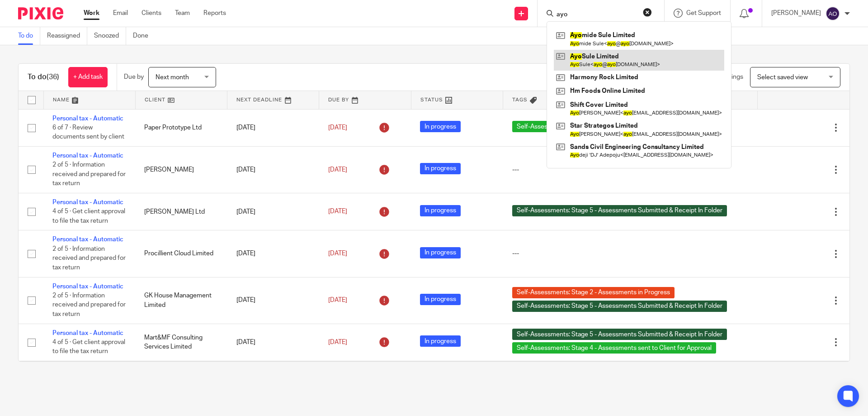 Image resolution: width=868 pixels, height=416 pixels. I want to click on td: Procillient Cloud Limited, so click(181, 253).